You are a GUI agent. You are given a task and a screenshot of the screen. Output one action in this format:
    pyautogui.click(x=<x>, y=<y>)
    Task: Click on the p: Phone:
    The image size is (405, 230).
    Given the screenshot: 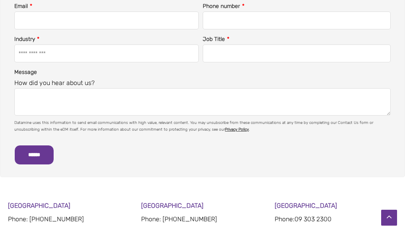 What is the action you would take?
    pyautogui.click(x=336, y=219)
    